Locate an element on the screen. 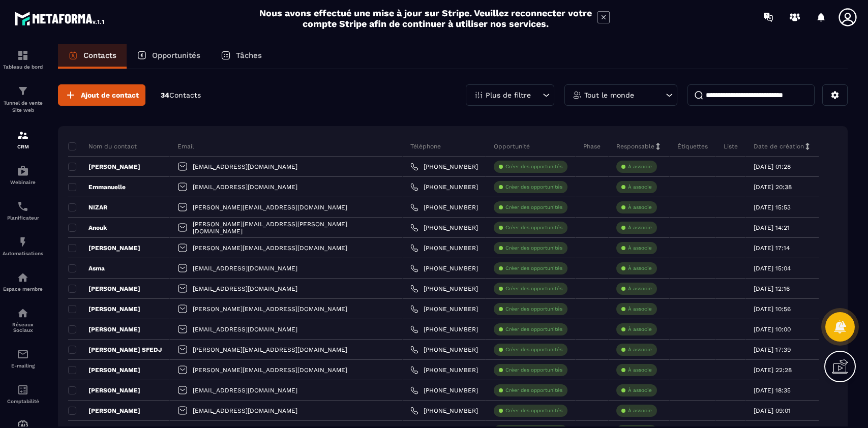 Image resolution: width=868 pixels, height=428 pixels. a: automationsautomationsWebinaire is located at coordinates (23, 175).